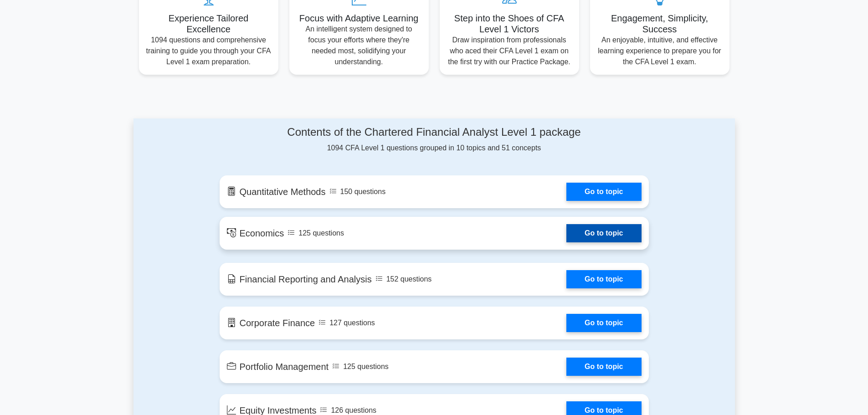  What do you see at coordinates (660, 23) in the screenshot?
I see `h5: Engagement, Simplicity, Success` at bounding box center [660, 23].